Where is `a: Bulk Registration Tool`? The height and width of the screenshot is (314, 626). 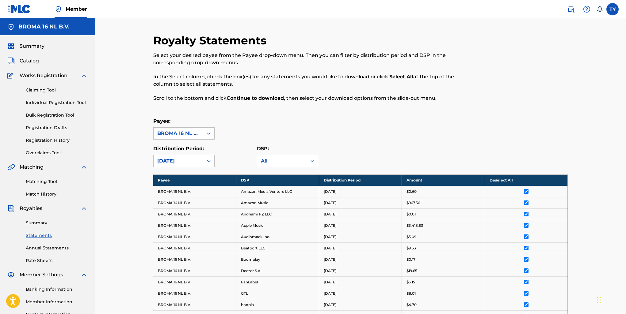
a: Bulk Registration Tool is located at coordinates (57, 115).